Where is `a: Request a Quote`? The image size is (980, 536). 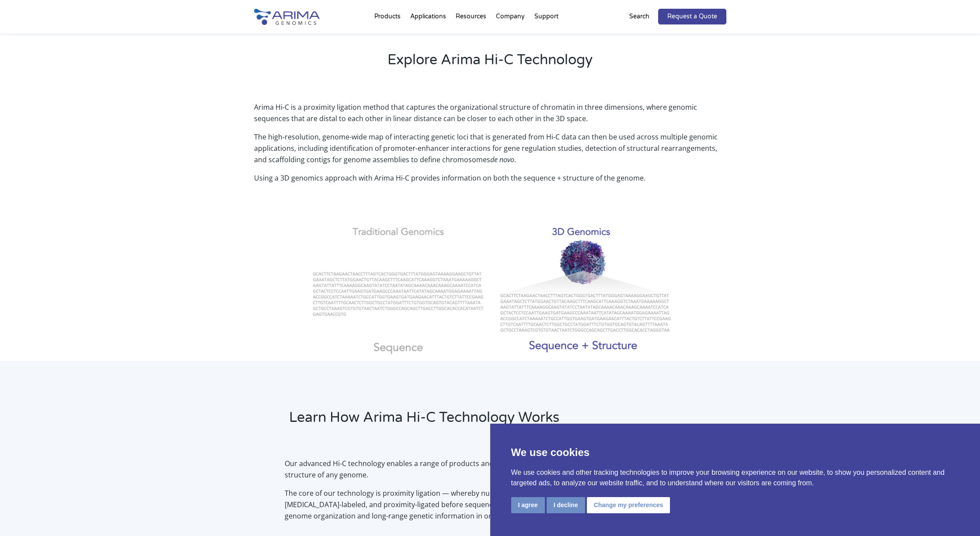 a: Request a Quote is located at coordinates (692, 17).